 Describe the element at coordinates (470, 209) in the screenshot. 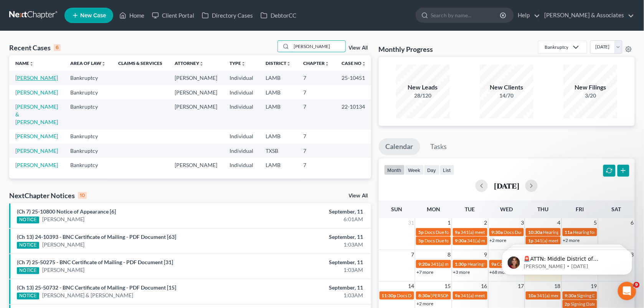

I see `span: Tue` at that location.